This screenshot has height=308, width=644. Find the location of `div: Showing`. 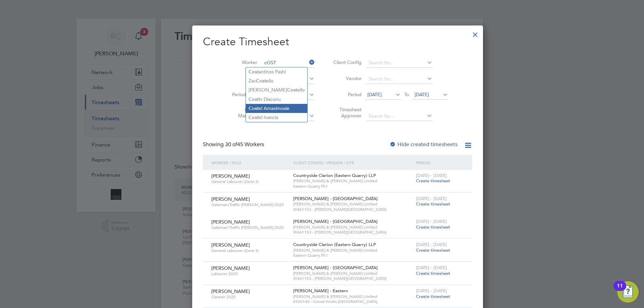

div: Showing is located at coordinates (234, 144).